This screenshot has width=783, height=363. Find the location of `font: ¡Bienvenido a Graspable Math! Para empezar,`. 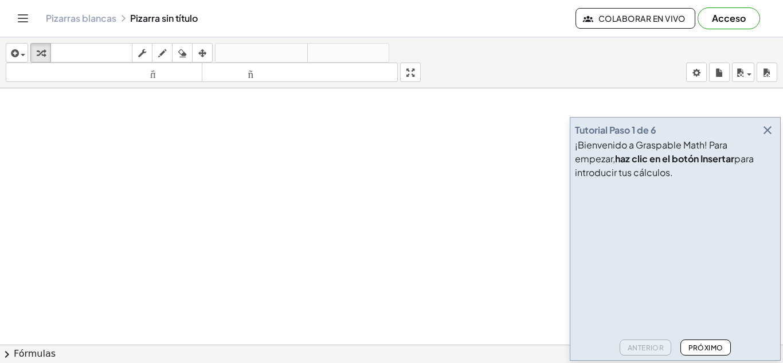

font: ¡Bienvenido a Graspable Math! Para empezar, is located at coordinates (651, 151).